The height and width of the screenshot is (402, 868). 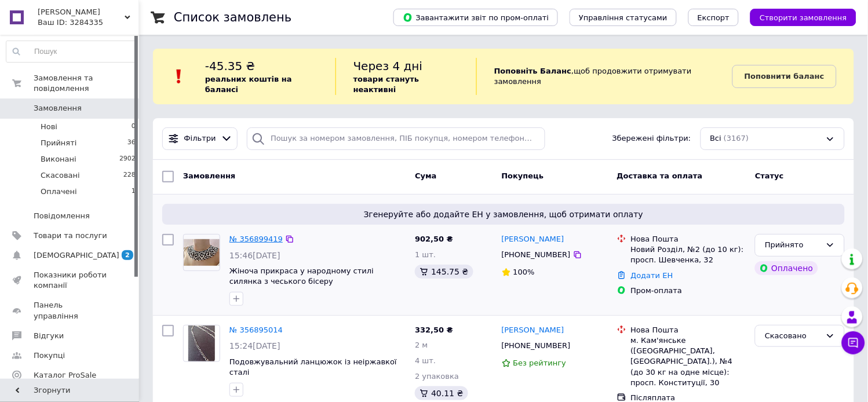 I want to click on span: 1 шт., so click(x=426, y=254).